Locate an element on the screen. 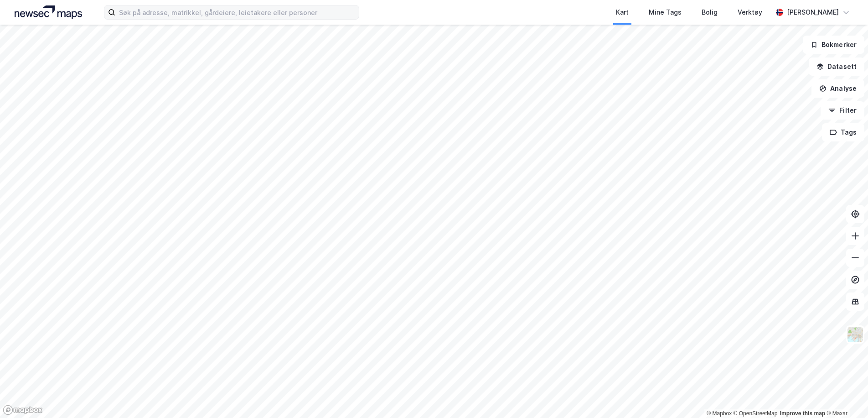 This screenshot has height=418, width=868. button: Filter is located at coordinates (842, 110).